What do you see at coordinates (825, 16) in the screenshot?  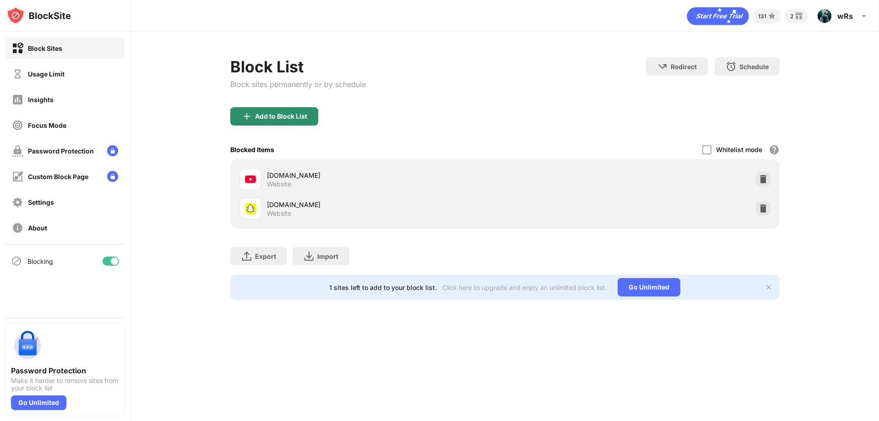 I see `img: ACg8ocLJd8yHZNo82pUClvqqd4vHCu7bdBn2Qvtz3HRM_gNHvqpLV6dp=s96-c` at bounding box center [825, 16].